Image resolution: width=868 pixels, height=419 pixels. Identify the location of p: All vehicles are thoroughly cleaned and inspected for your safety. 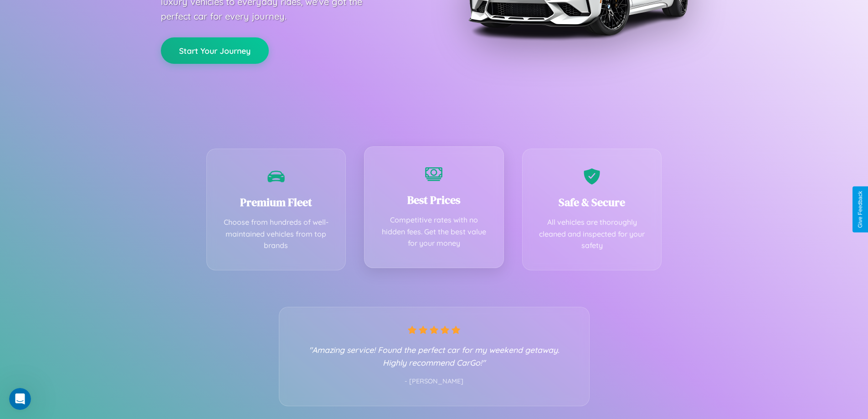
(592, 234).